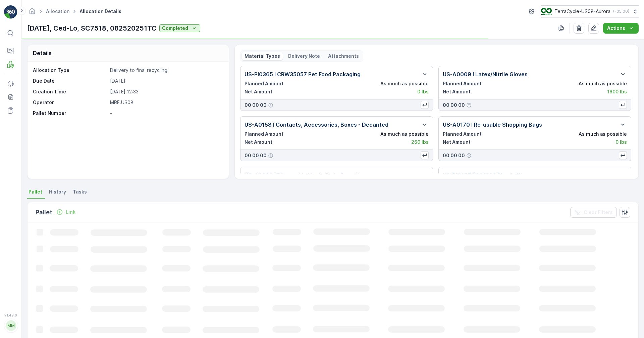 The image size is (644, 338). I want to click on a: Homepage, so click(32, 13).